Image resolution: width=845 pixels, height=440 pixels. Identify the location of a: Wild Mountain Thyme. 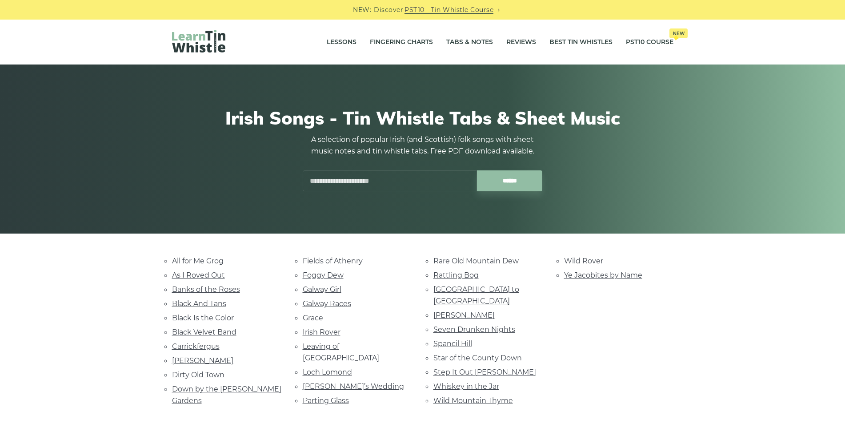
(473, 400).